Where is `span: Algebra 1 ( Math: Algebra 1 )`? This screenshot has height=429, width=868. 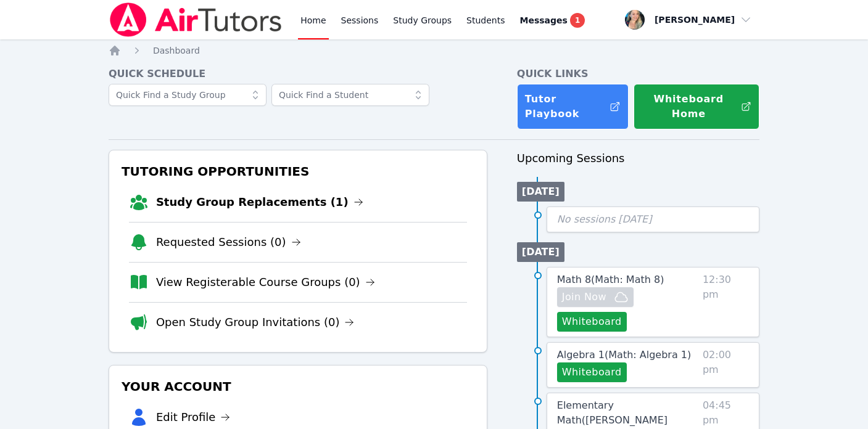
span: Algebra 1 ( Math: Algebra 1 ) is located at coordinates (624, 354).